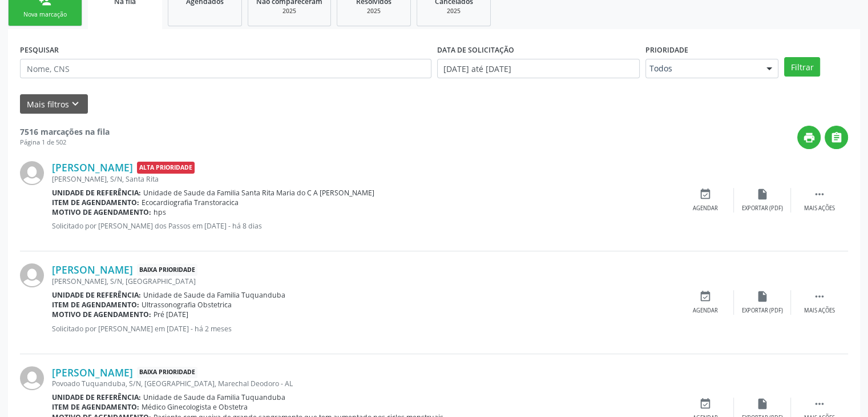  I want to click on i: keyboard_arrow_down, so click(75, 104).